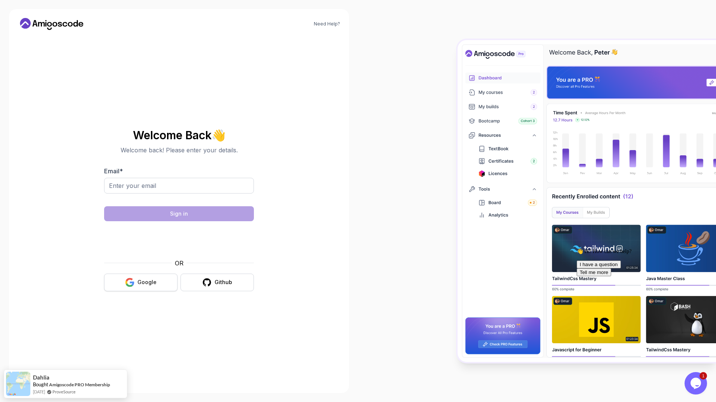  What do you see at coordinates (52, 24) in the screenshot?
I see `a: Home link` at bounding box center [52, 24].